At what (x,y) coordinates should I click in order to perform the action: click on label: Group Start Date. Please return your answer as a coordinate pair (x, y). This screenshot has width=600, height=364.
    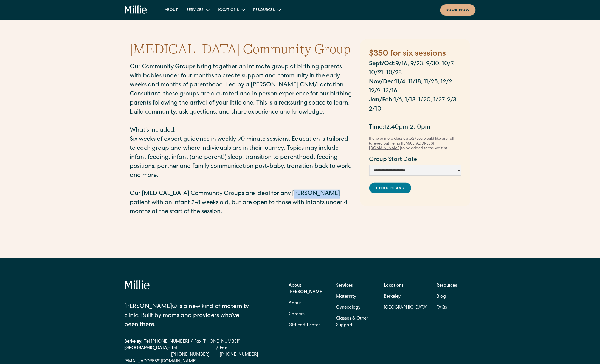
    Looking at the image, I should click on (415, 160).